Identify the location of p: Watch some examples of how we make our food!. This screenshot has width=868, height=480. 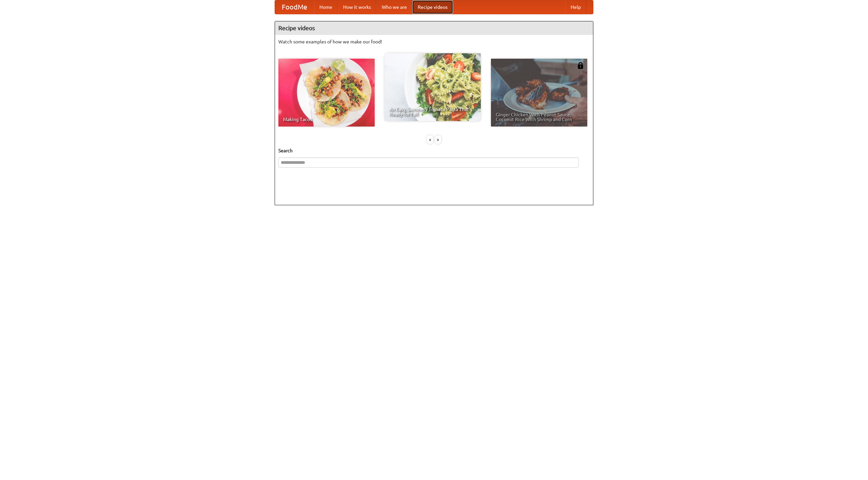
(434, 41).